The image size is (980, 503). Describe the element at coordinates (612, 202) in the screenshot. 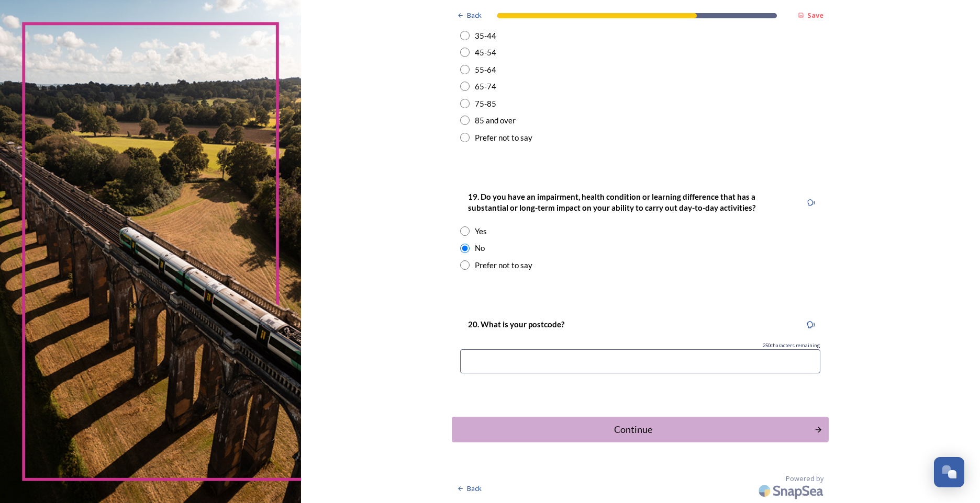

I see `strong: 19. Do you have an impairment, health condition or learning difference that has a substantial or ...` at that location.